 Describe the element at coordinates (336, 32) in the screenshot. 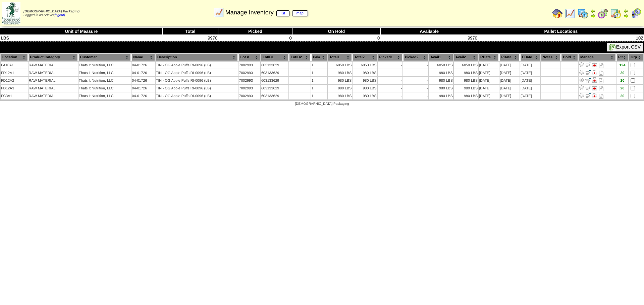

I see `th: On Hold` at that location.